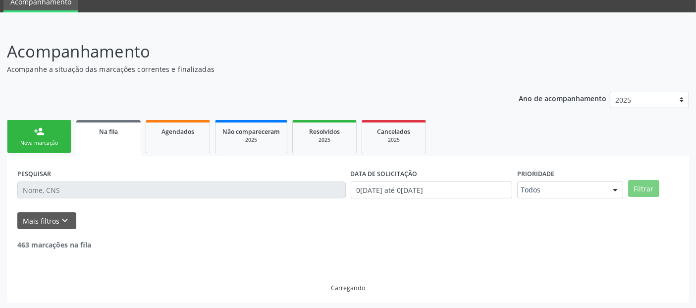 The image size is (696, 308). I want to click on label: Prioridade, so click(535, 173).